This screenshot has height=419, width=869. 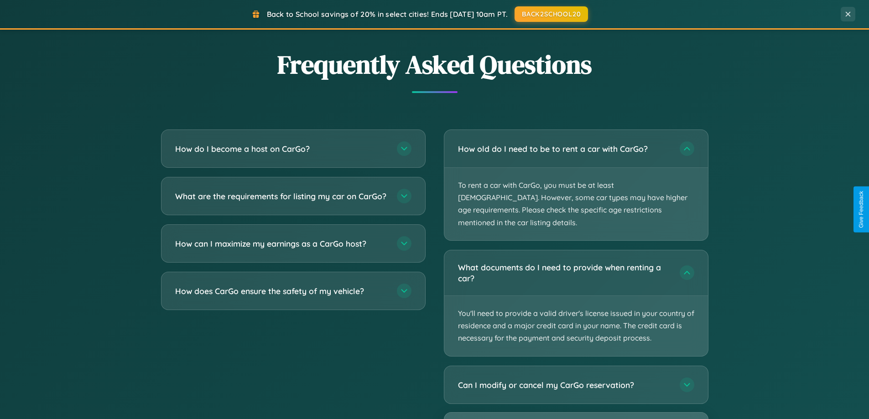 I want to click on h3: What documents do I need to provide when renting a car?, so click(x=564, y=273).